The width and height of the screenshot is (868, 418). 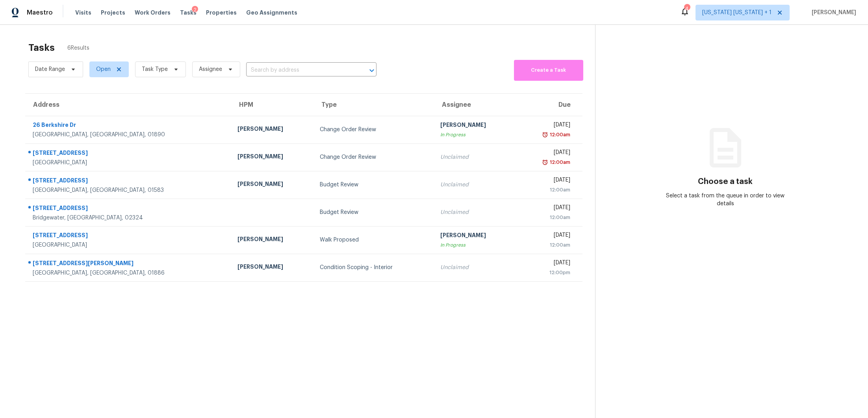 I want to click on th: Address, so click(x=128, y=105).